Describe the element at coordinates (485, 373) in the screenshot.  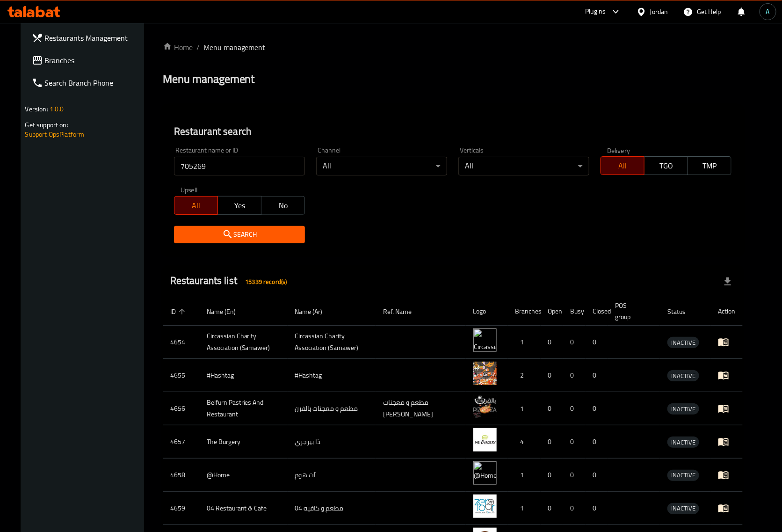
I see `img: #Hashtag` at that location.